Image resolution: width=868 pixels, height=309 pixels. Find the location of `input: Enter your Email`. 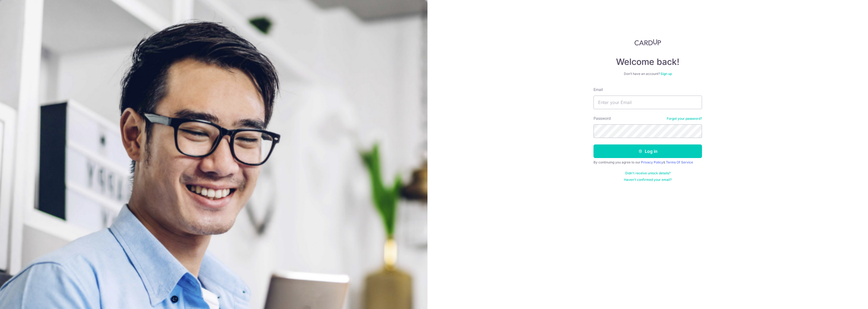

input: Enter your Email is located at coordinates (648, 103).